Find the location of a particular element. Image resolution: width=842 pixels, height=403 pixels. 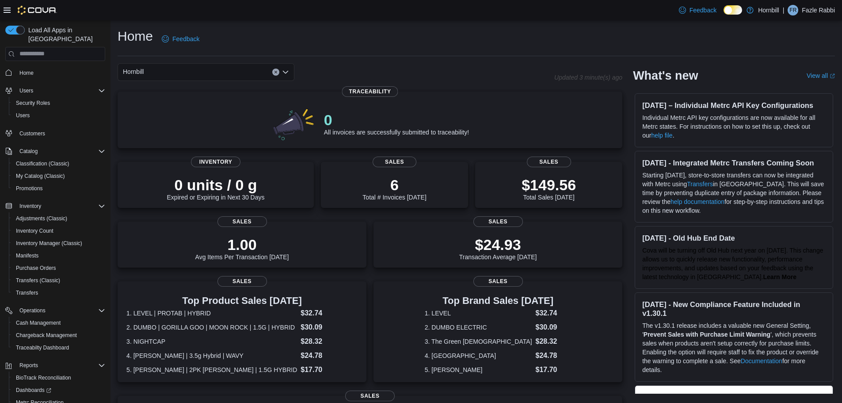

a: View allExternal link is located at coordinates (821, 76).